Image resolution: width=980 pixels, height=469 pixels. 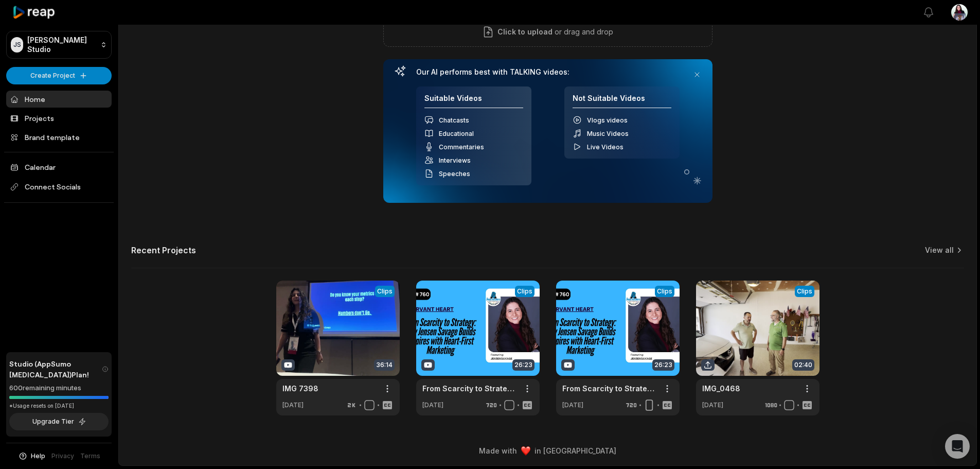 I want to click on span: Commentaries, so click(x=461, y=146).